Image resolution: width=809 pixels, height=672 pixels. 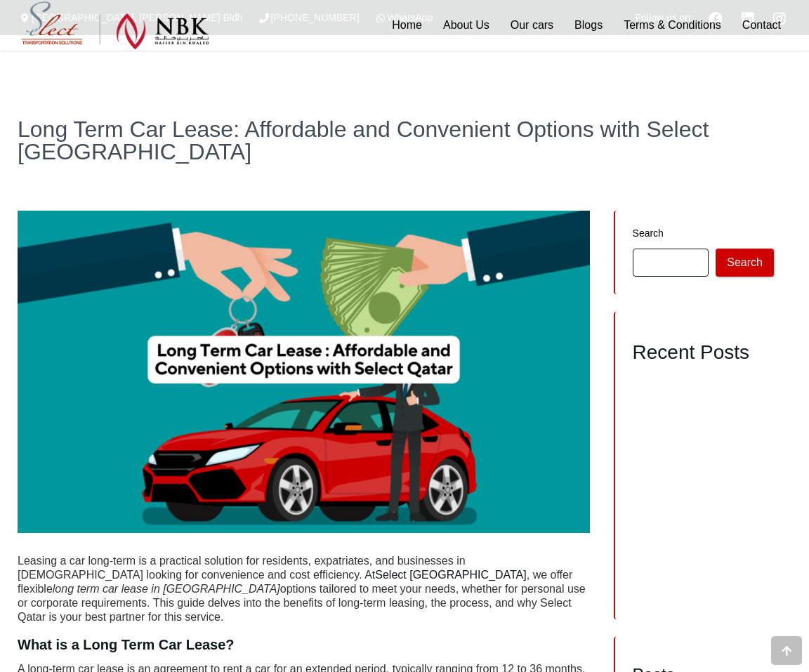 What do you see at coordinates (698, 573) in the screenshot?
I see `a: Rent a Car Qatar with Driver – 2025 Ultimate Guide for Hassle‑Free Travel` at bounding box center [698, 573].